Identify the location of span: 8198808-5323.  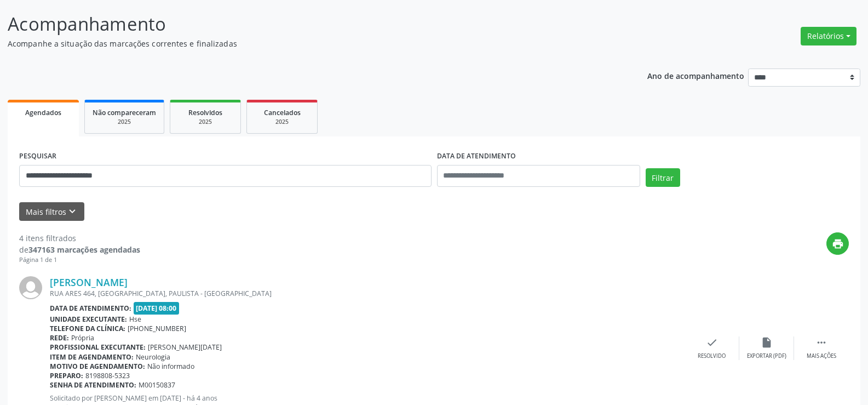
(107, 375).